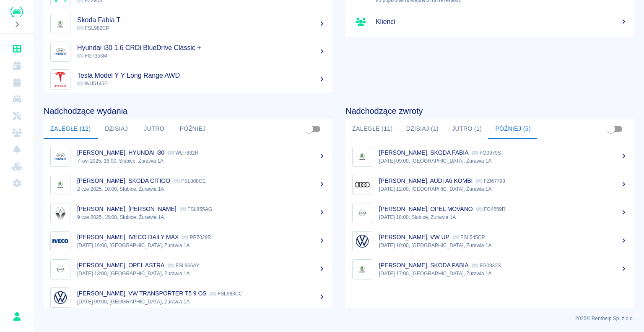 The image size is (644, 332). Describe the element at coordinates (469, 237) in the screenshot. I see `p: FSL545CP` at that location.